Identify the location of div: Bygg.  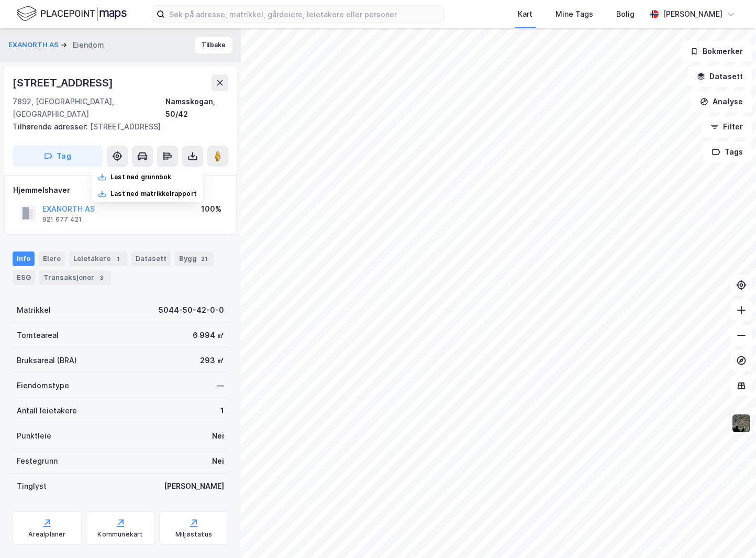
(194, 258).